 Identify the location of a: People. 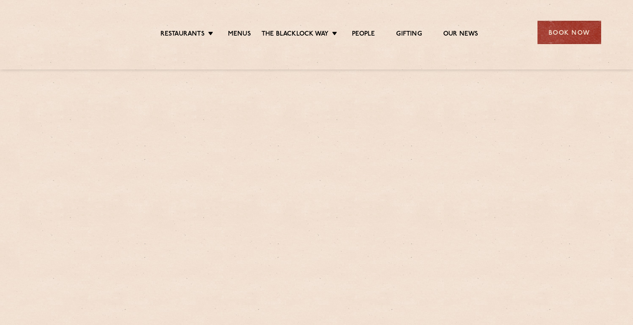
(363, 35).